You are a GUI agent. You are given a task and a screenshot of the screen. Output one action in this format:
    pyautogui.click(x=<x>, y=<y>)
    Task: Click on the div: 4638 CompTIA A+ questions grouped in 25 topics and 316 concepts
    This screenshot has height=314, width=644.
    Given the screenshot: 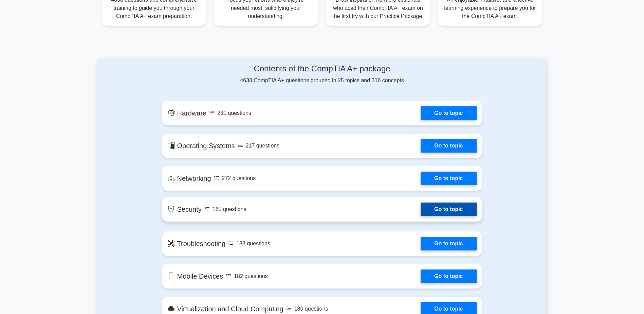 What is the action you would take?
    pyautogui.click(x=322, y=74)
    